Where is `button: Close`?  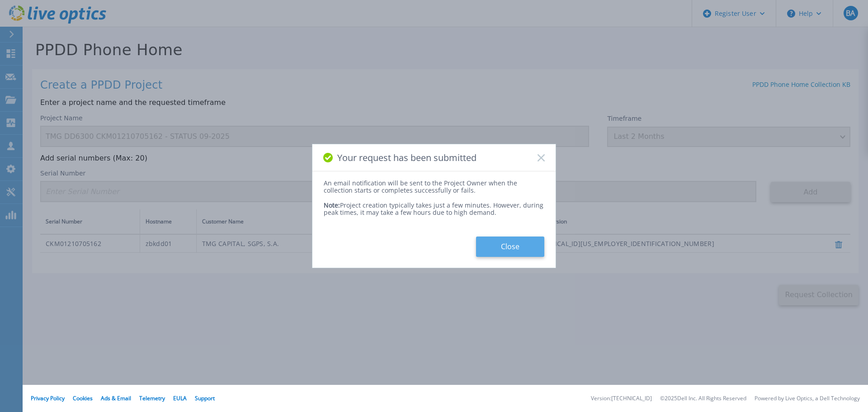
button: Close is located at coordinates (510, 246).